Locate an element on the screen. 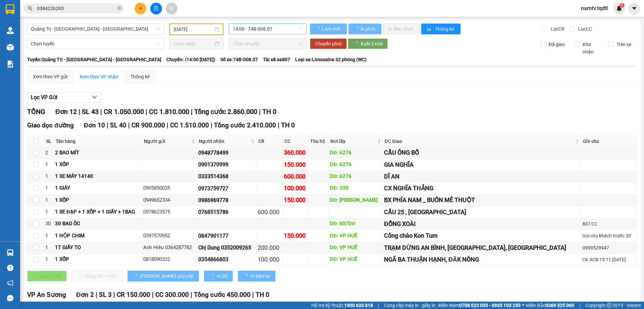 The height and width of the screenshot is (309, 644). div: Xem theo VP nhận is located at coordinates (99, 77).